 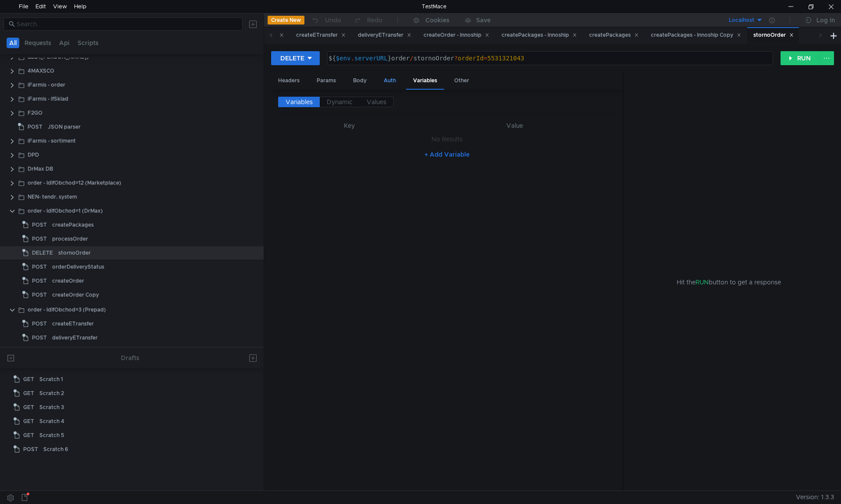 What do you see at coordinates (64, 127) in the screenshot?
I see `div: JSON parser` at bounding box center [64, 127].